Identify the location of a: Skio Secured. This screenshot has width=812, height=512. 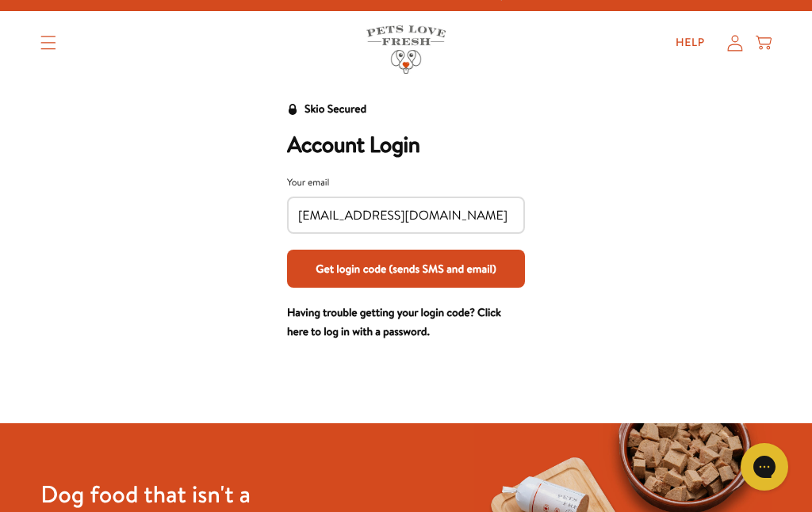
(327, 116).